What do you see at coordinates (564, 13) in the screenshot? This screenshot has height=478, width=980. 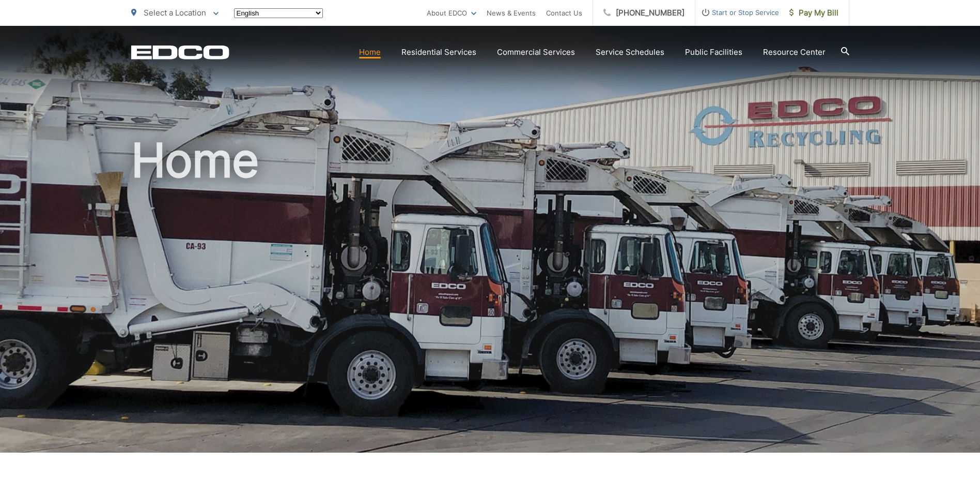 I see `a: Contact Us` at bounding box center [564, 13].